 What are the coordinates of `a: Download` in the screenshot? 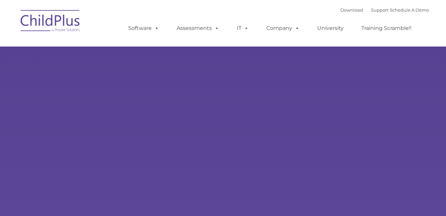 It's located at (352, 10).